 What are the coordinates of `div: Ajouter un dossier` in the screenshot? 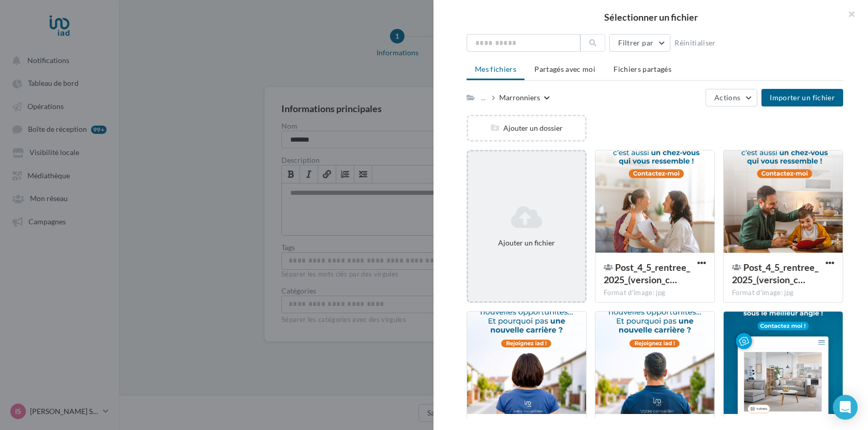 It's located at (526, 128).